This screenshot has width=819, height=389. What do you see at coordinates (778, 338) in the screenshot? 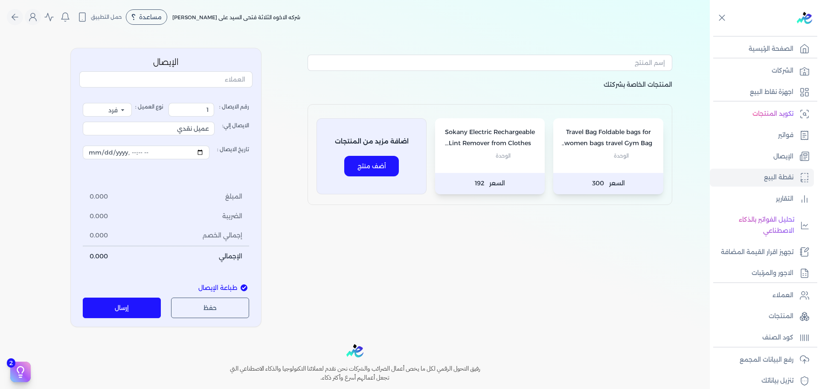
I see `p: كود الصنف` at bounding box center [778, 338].